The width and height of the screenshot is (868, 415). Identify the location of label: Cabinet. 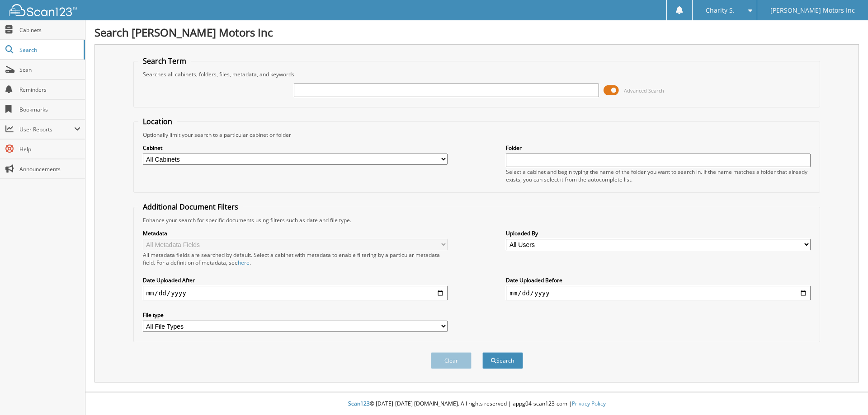
(295, 148).